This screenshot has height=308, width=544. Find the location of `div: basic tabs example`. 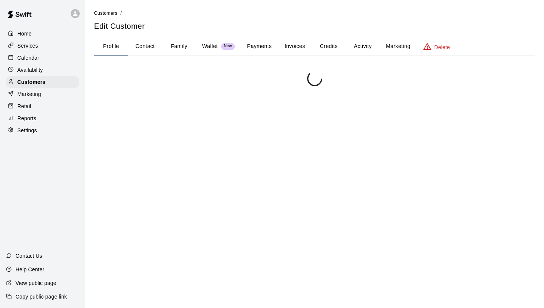

div: basic tabs example is located at coordinates (314, 46).